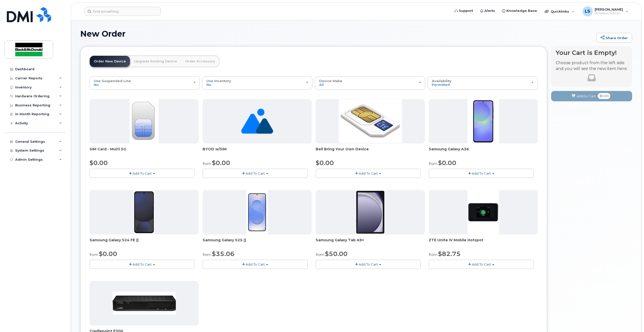 This screenshot has width=644, height=332. Describe the element at coordinates (483, 121) in the screenshot. I see `img: phone23886.JPG` at that location.